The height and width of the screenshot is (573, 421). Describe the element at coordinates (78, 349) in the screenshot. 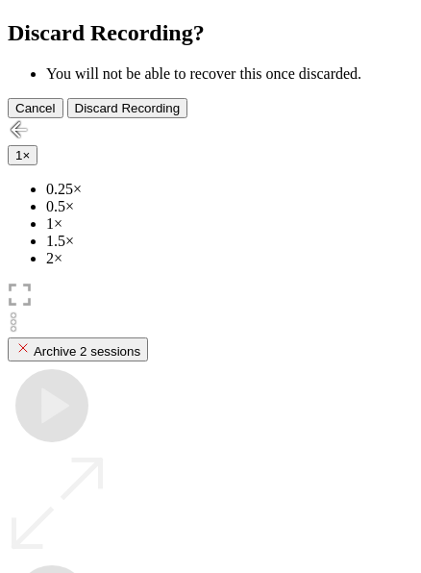

I see `button: Archive 2 sessions` at that location.